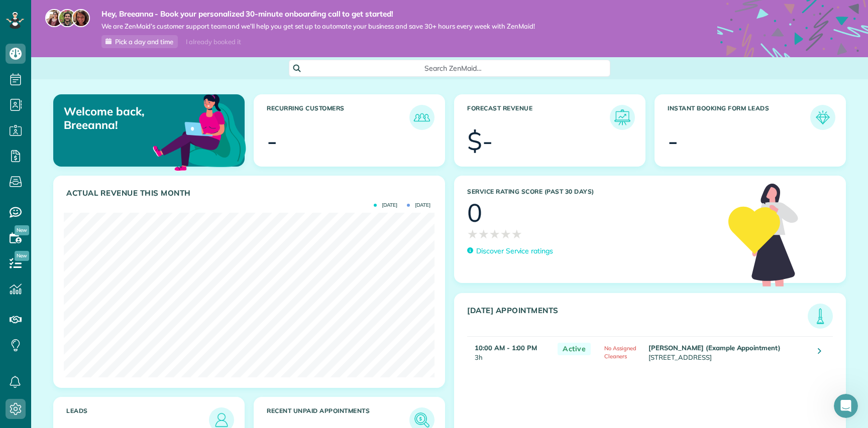  What do you see at coordinates (54, 18) in the screenshot?
I see `img: maria-72a9807cf96188c08ef61303f053569d2e2a8a1cde33d635c8a3ac13582a053d.jpg` at bounding box center [54, 18].